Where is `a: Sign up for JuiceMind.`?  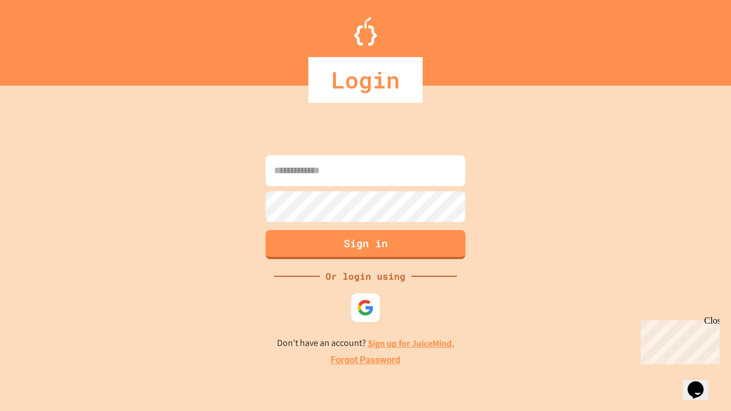 a: Sign up for JuiceMind. is located at coordinates (411, 343).